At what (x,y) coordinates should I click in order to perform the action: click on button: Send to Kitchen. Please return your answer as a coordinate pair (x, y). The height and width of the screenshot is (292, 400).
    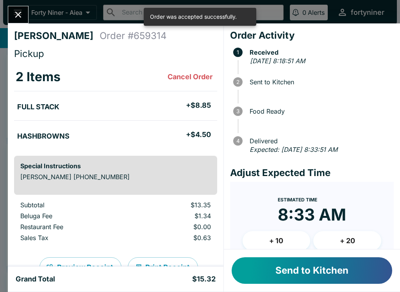
    Looking at the image, I should click on (312, 271).